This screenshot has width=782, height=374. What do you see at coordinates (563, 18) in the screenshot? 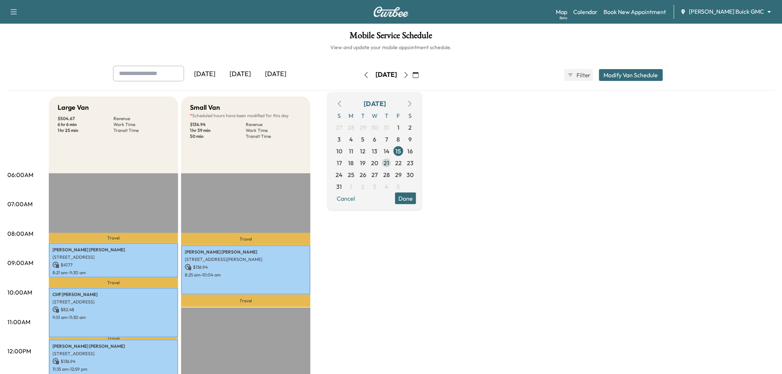
I see `div: Beta` at bounding box center [563, 18].